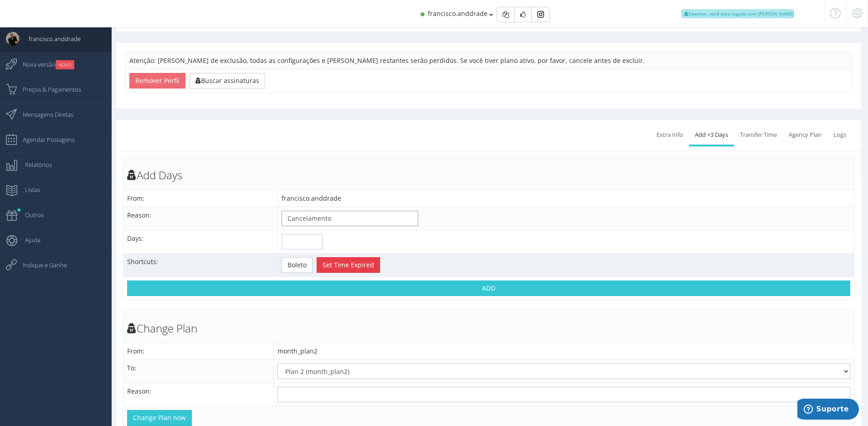  What do you see at coordinates (489, 328) in the screenshot?
I see `h3: Change Plan` at bounding box center [489, 328].